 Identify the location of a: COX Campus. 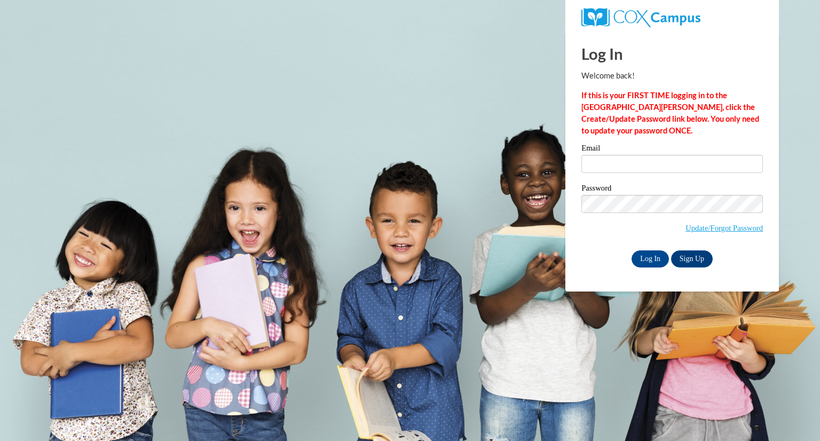
(640, 17).